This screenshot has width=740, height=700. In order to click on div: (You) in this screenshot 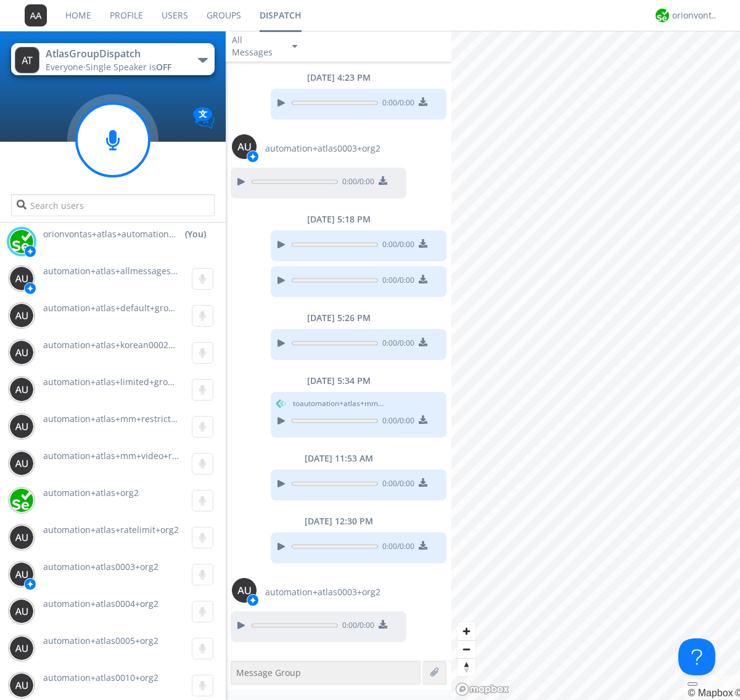, I will do `click(196, 234)`.